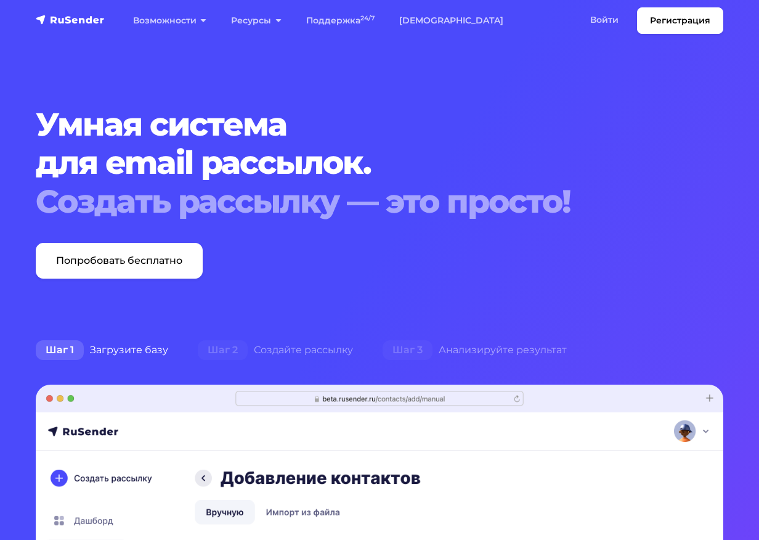  Describe the element at coordinates (680, 20) in the screenshot. I see `a: Регистрация` at that location.